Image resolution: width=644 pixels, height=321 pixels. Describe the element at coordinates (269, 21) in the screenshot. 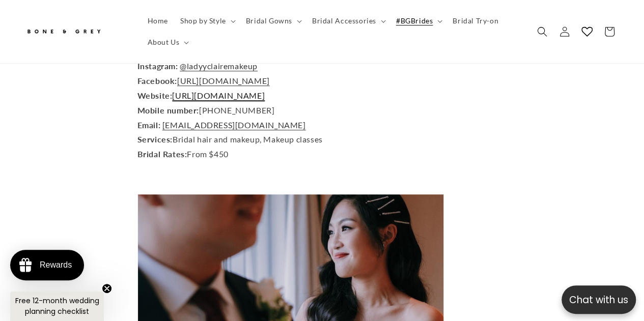

I see `span: Bridal Gowns` at that location.